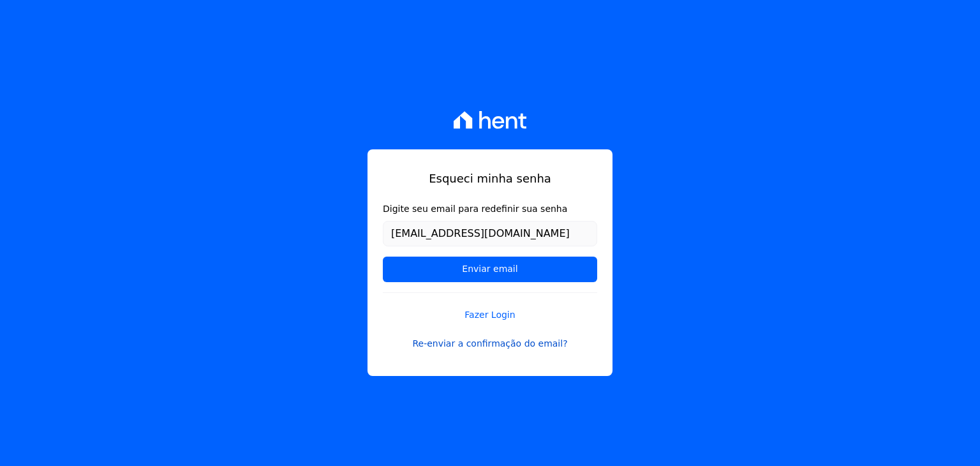  Describe the element at coordinates (490, 209) in the screenshot. I see `label: Digite seu email para redefinir sua senha` at that location.